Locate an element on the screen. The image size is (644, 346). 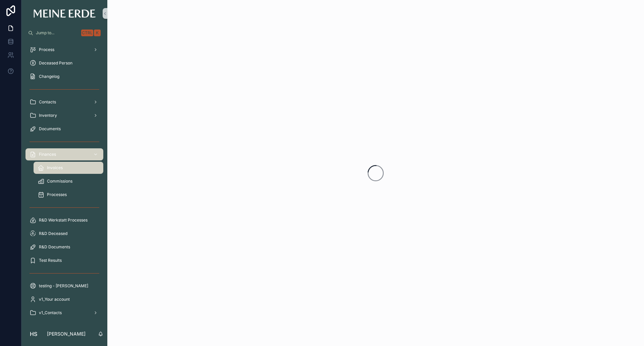
span: Inventory is located at coordinates (48, 116).